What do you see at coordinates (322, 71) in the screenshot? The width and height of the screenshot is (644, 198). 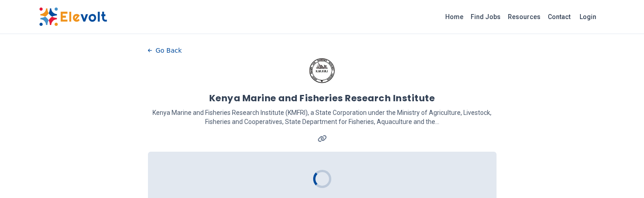 I see `img: Kenya Marine and Fisheries Research Institute` at bounding box center [322, 71].